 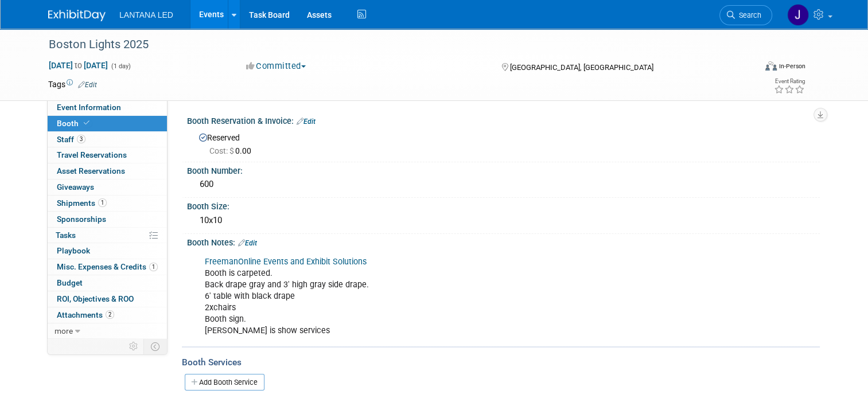 I want to click on span: to, so click(x=78, y=66).